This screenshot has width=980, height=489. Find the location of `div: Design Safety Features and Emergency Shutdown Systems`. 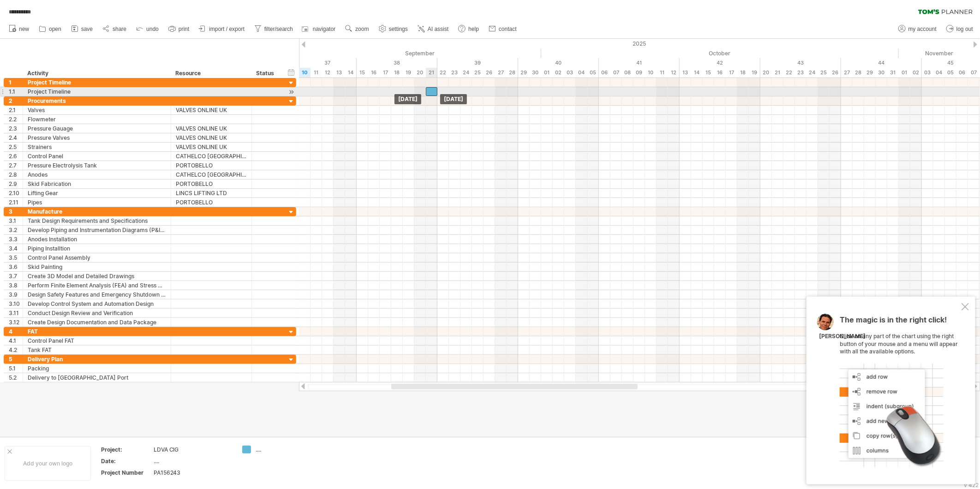

div: Design Safety Features and Emergency Shutdown Systems is located at coordinates (97, 294).